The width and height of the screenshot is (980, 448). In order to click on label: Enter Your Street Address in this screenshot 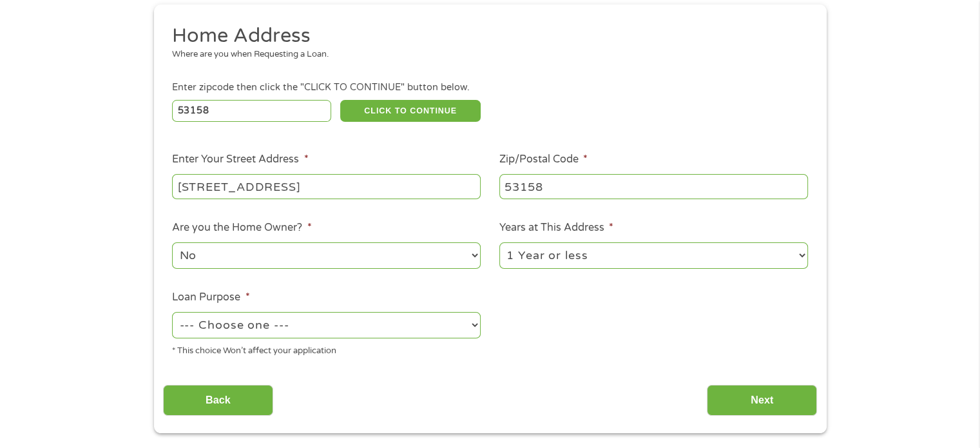, I will do `click(240, 159)`.